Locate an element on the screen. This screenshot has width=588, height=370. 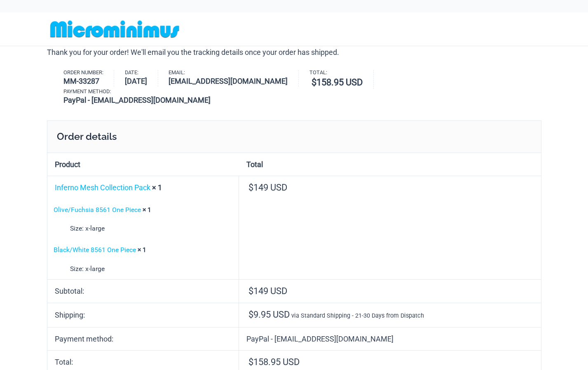
li: Total: is located at coordinates (341, 80).